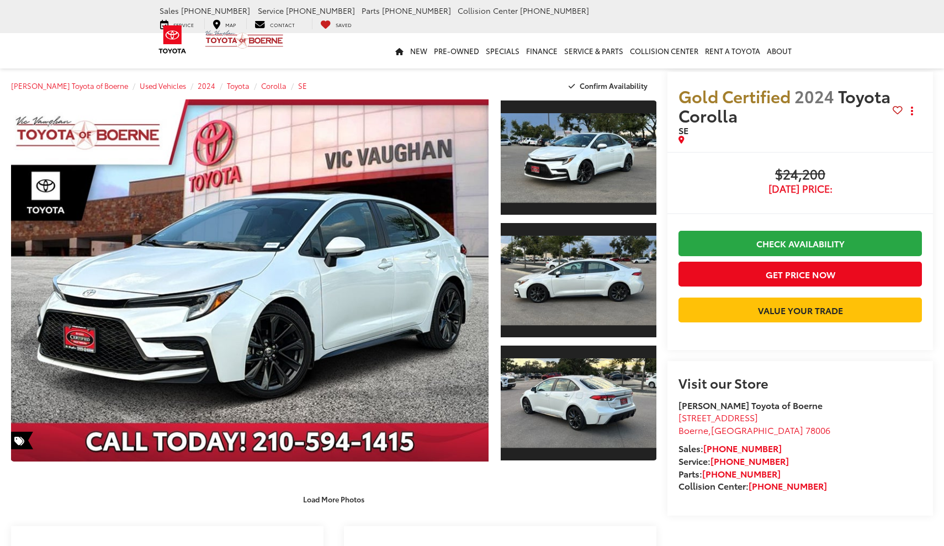 This screenshot has height=546, width=944. Describe the element at coordinates (206, 86) in the screenshot. I see `a: 2024` at that location.